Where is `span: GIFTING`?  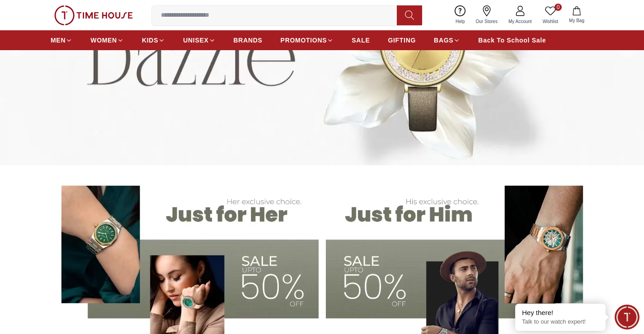 span: GIFTING is located at coordinates (401, 40).